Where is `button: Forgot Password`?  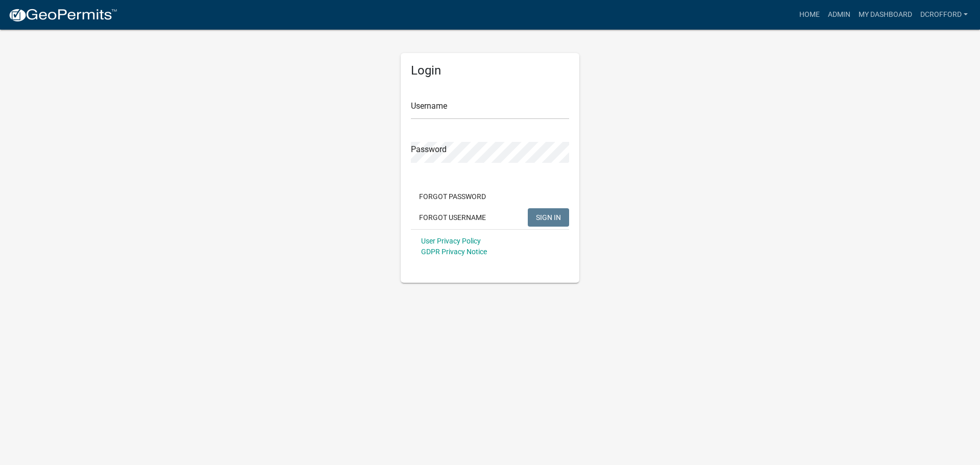 button: Forgot Password is located at coordinates (452, 197).